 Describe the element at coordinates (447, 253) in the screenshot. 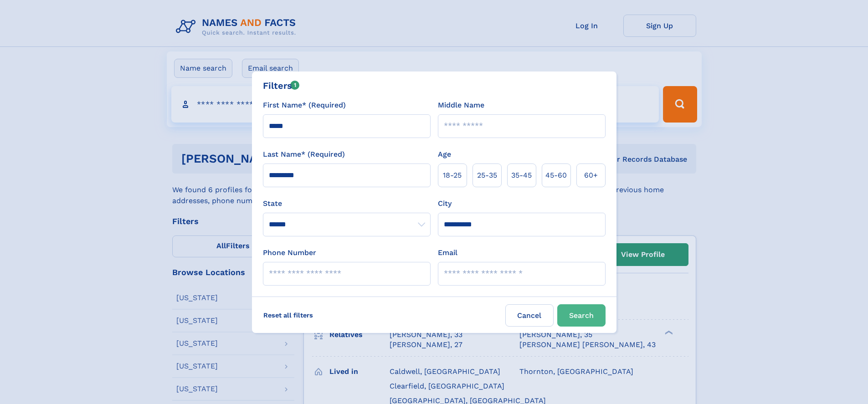

I see `label: Email` at that location.